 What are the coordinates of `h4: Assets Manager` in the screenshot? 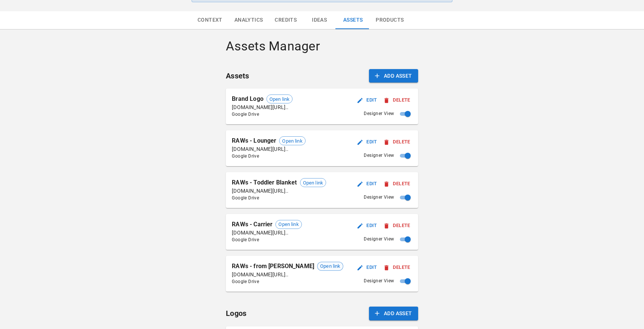 It's located at (322, 46).